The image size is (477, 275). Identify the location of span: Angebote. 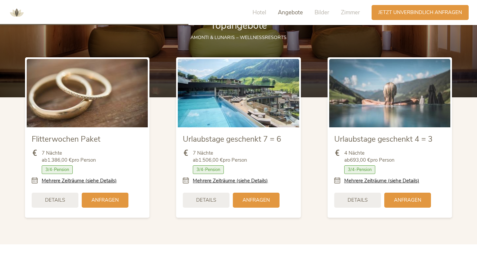
(290, 12).